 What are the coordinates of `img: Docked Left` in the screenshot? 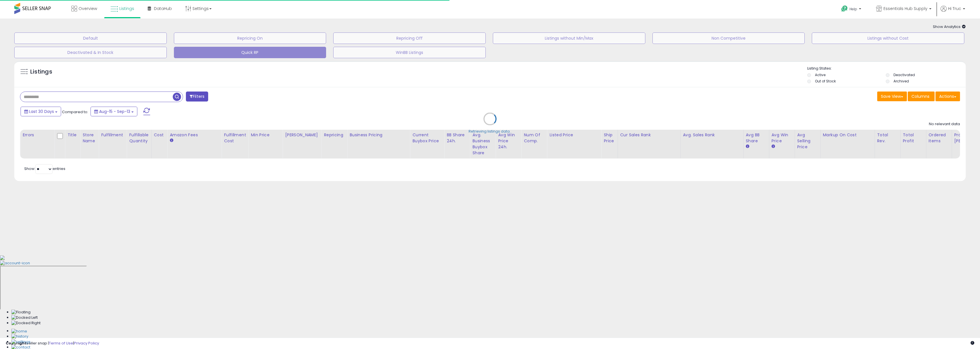 It's located at (25, 318).